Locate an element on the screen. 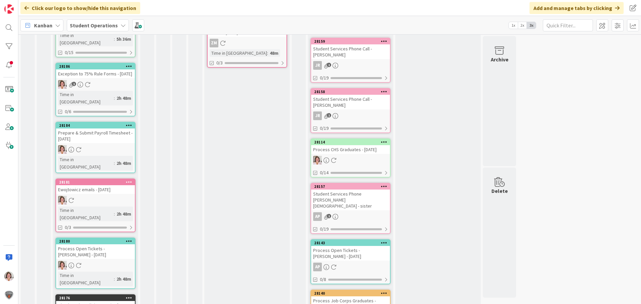  span: 3x is located at coordinates (531, 25).